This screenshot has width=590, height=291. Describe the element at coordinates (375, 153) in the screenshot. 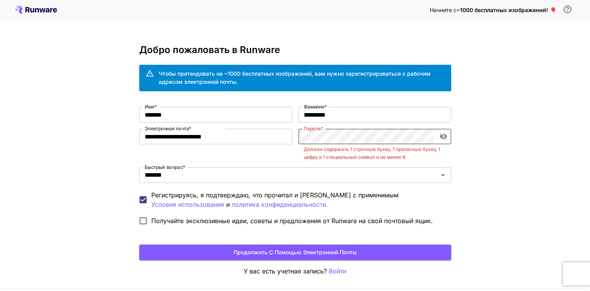

I see `p: Должен содержать 1 строчную букву, 1 прописную букву, 1 цифру и 1 специальный символ и не менее 8` at that location.